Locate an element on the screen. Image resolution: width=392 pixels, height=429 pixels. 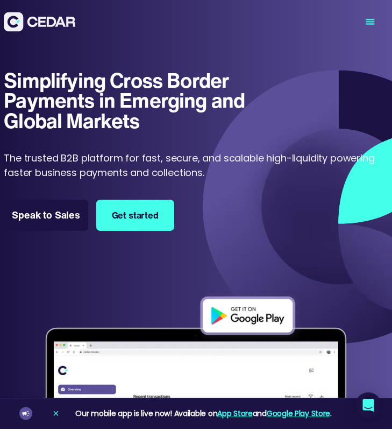
div: Our mobile app is live now! Available on and . is located at coordinates (203, 413).